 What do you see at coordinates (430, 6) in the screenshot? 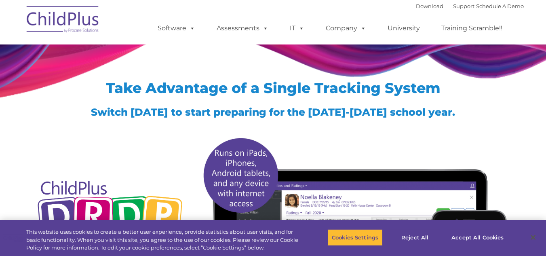
I see `a: Download` at bounding box center [430, 6].